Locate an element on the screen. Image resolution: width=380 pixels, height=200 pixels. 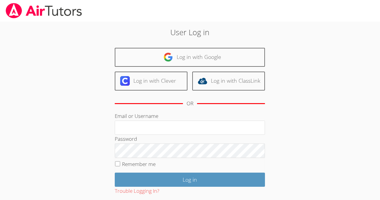
img: google-logo-50288ca7cdecda66e5e0955fdab243c47b7ad437acaf1139b6f446037453330a.svg is located at coordinates (168, 57).